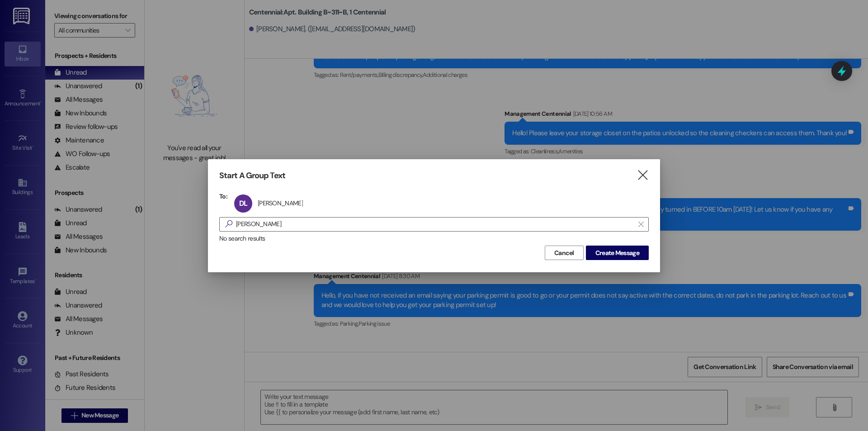  Describe the element at coordinates (435, 224) in the screenshot. I see `input: Search for any contact or apartment` at that location.